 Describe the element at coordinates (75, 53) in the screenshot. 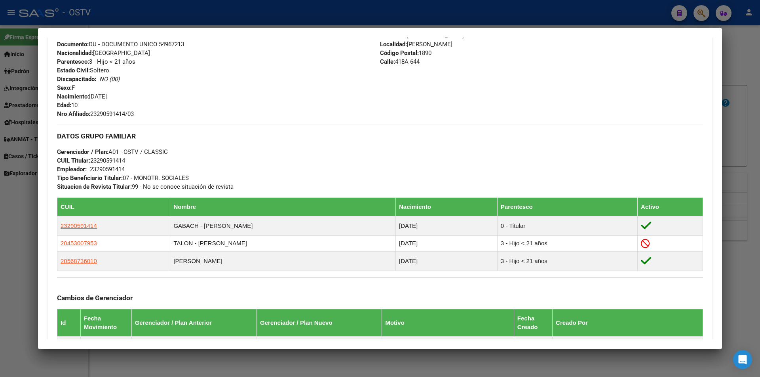

I see `strong: Nacionalidad:` at that location.